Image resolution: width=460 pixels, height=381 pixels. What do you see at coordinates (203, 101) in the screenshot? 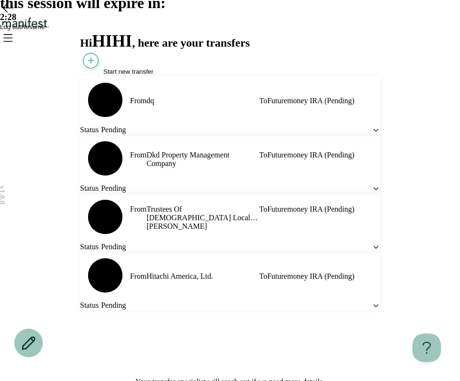
I see `span: dq` at bounding box center [203, 101].